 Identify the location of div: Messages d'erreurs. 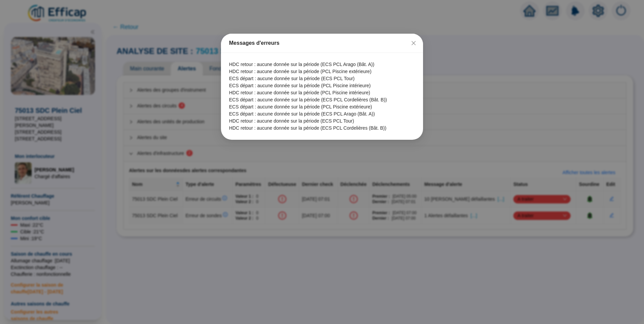
(322, 43).